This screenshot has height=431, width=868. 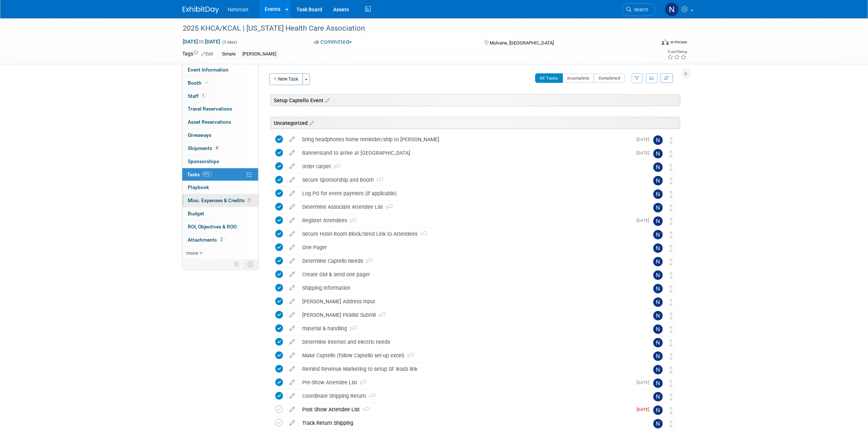 I want to click on span: Travel Reservations, so click(x=210, y=109).